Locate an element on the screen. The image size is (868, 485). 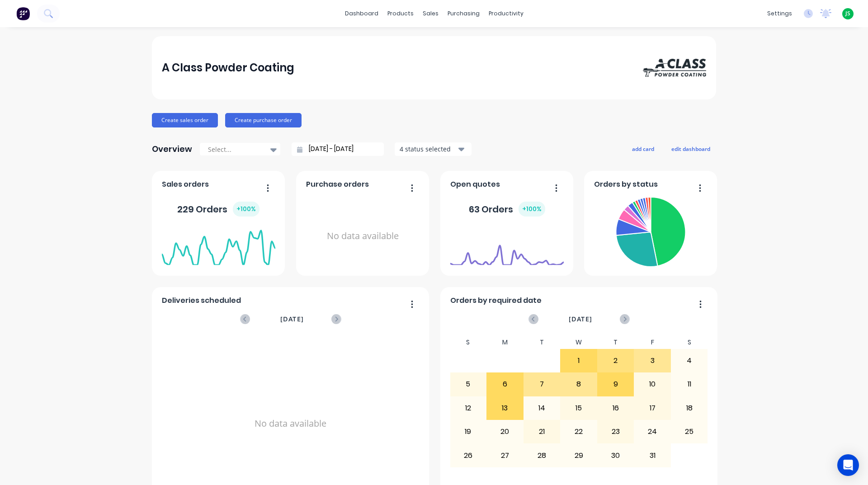
button: Create sales order is located at coordinates (185, 120).